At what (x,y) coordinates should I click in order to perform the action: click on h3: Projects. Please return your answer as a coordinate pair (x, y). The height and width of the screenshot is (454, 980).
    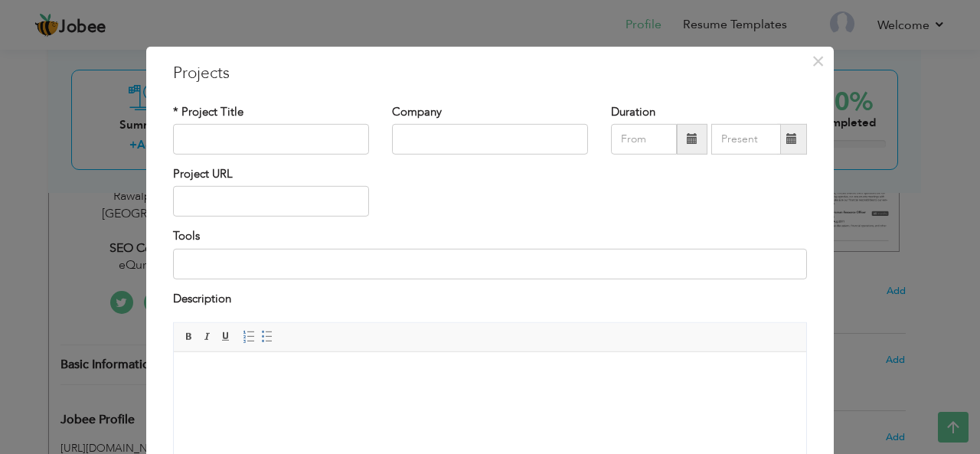
    Looking at the image, I should click on (490, 72).